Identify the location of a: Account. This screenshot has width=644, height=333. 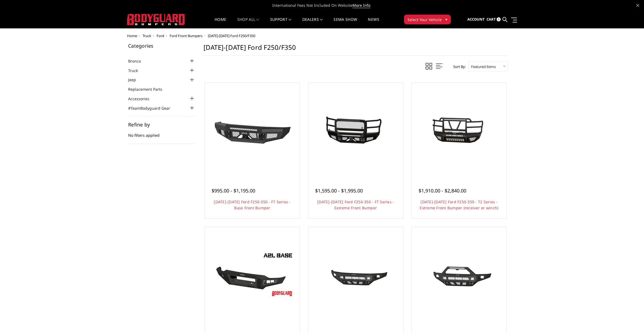
(476, 19).